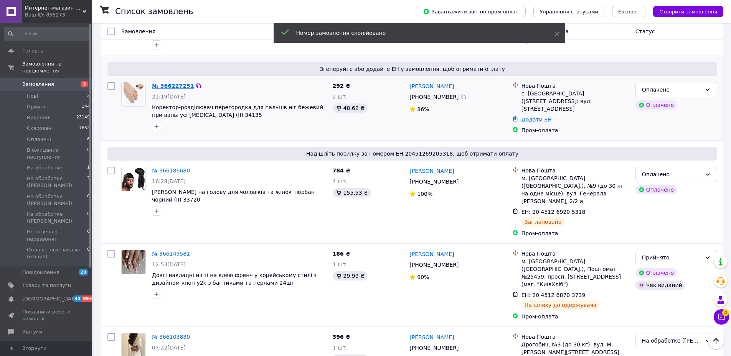 The width and height of the screenshot is (731, 356). Describe the element at coordinates (171, 337) in the screenshot. I see `a: № 366103830` at that location.